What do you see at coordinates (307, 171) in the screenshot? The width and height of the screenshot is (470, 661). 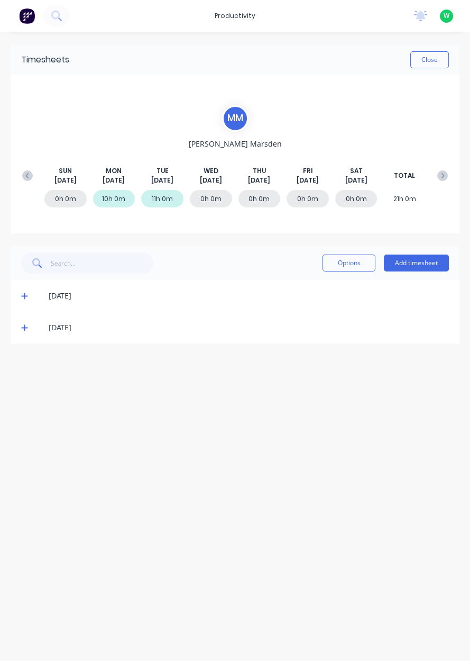 I see `span: FRI` at bounding box center [307, 171].